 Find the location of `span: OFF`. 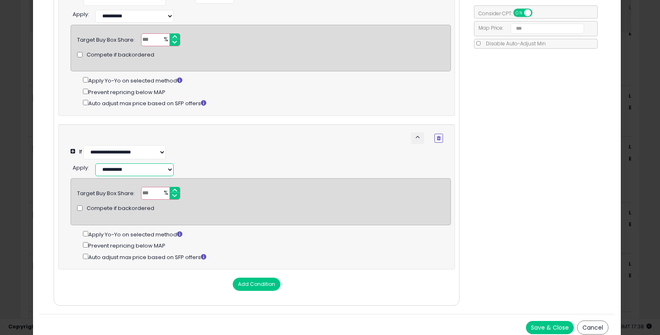

span: OFF is located at coordinates (538, 13).